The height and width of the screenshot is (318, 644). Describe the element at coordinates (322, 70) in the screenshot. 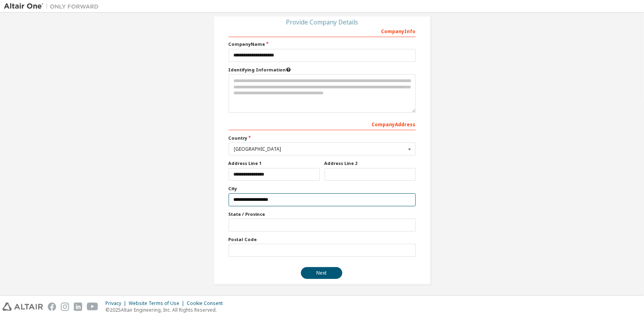

I see `label: Please provide any information that will help our support team identify your company. Email and n...` at that location.